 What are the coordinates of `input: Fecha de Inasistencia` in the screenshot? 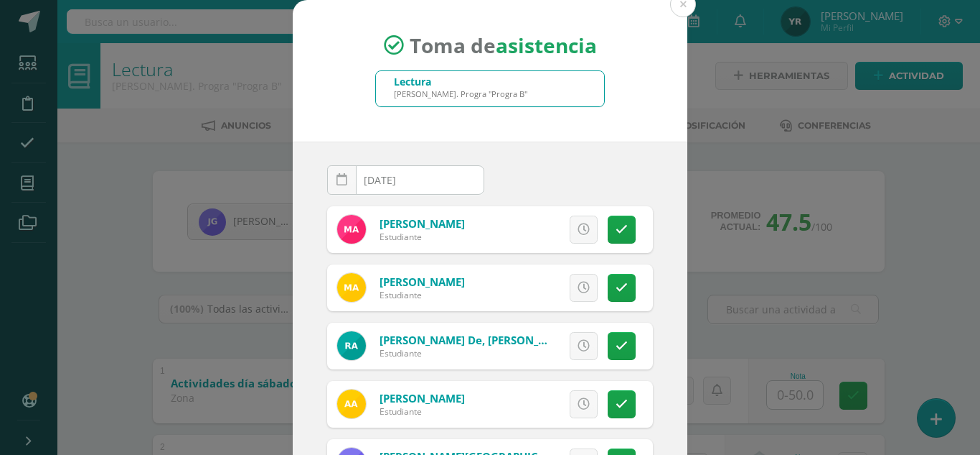 It's located at (406, 180).